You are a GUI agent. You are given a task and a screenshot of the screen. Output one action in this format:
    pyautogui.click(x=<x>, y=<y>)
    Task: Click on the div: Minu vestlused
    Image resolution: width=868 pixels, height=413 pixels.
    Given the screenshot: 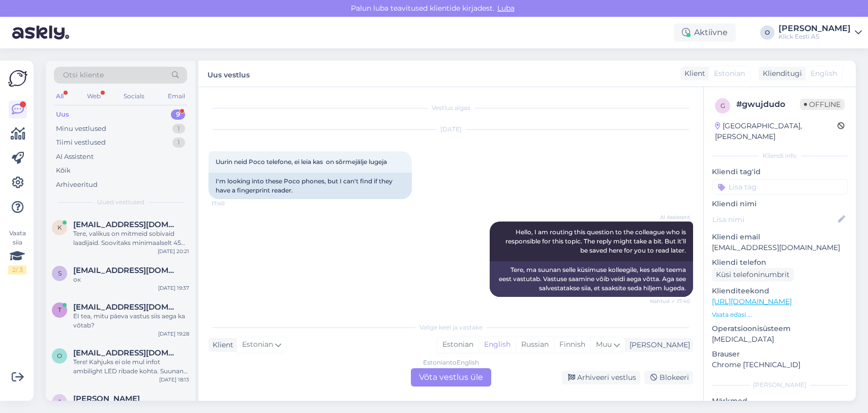 What is the action you would take?
    pyautogui.click(x=81, y=129)
    